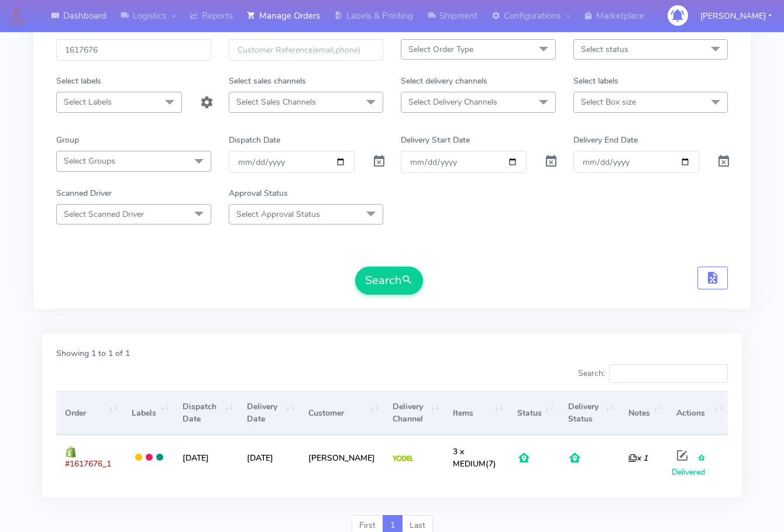 This screenshot has width=784, height=532. I want to click on th: Notes: activate to sort column ascending, so click(644, 413).